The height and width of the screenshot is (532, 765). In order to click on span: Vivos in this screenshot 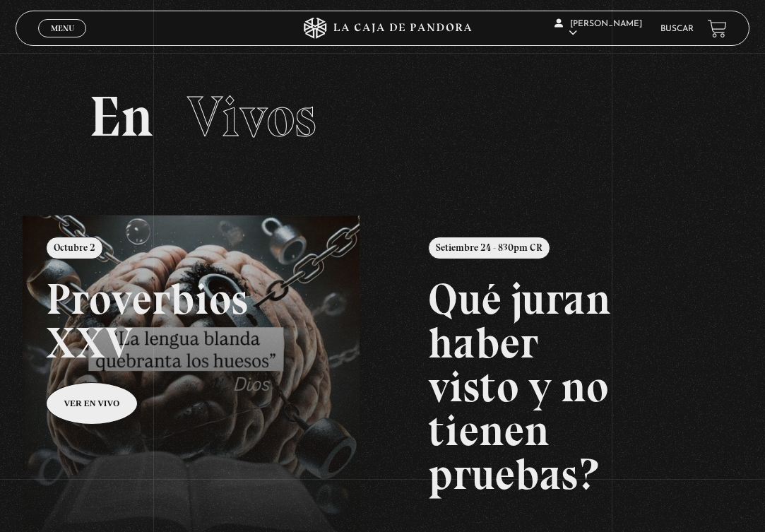, I will do `click(251, 116)`.